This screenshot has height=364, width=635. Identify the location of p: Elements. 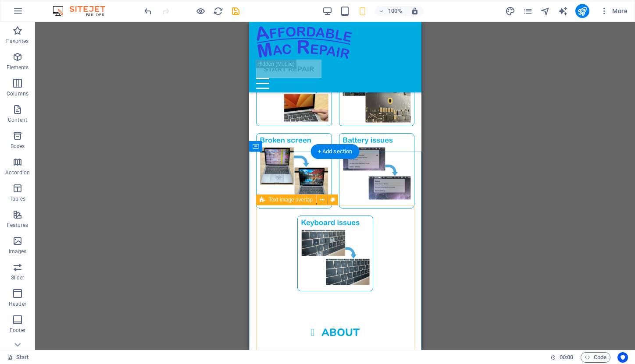
(18, 67).